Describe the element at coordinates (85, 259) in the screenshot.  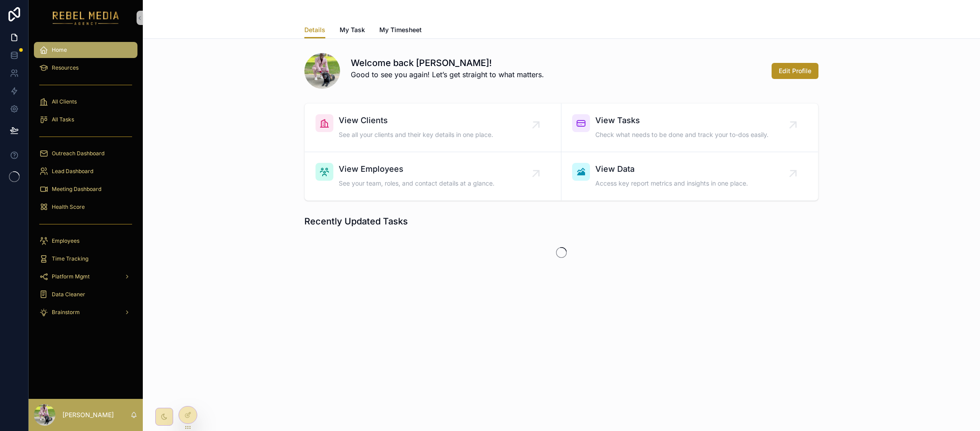
I see `a: Time Tracking` at that location.